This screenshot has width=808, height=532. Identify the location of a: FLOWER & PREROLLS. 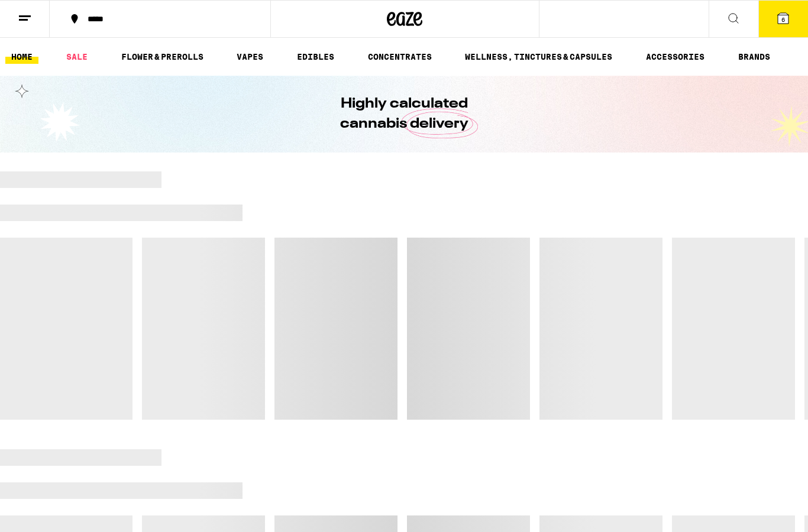
(162, 57).